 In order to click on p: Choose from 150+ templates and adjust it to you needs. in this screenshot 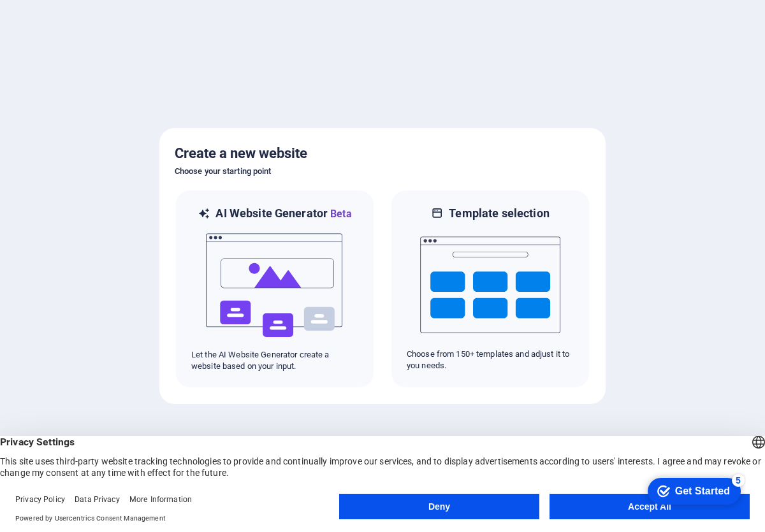, I will do `click(490, 360)`.